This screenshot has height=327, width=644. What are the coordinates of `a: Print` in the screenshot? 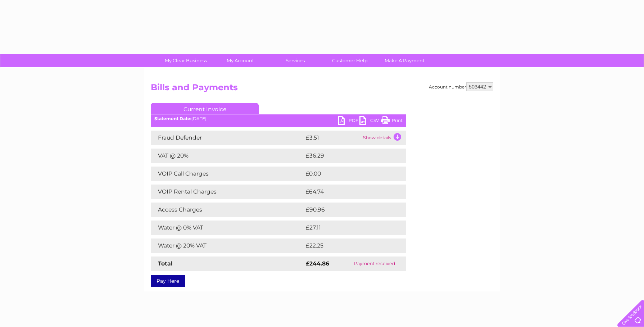 It's located at (392, 122).